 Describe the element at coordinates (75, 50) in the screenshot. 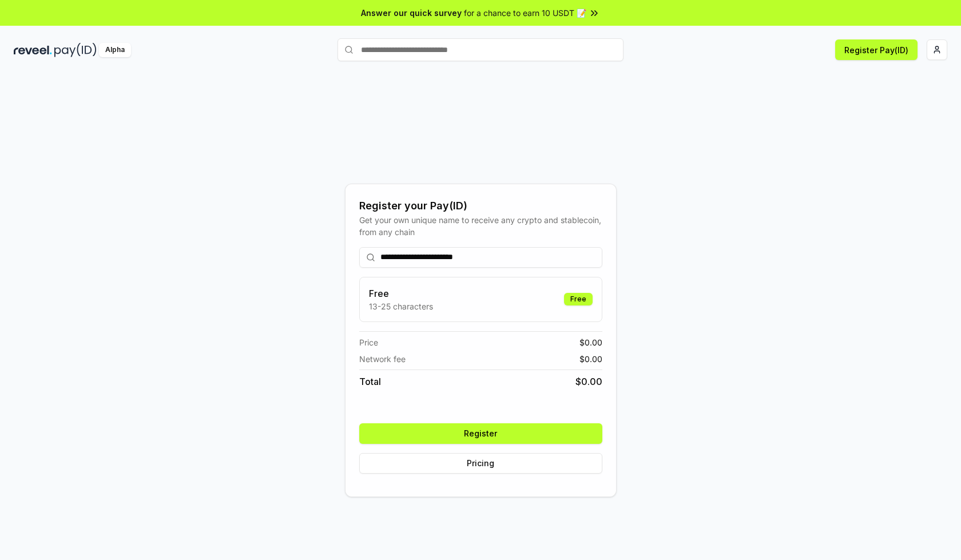

I see `img: pay_id` at that location.